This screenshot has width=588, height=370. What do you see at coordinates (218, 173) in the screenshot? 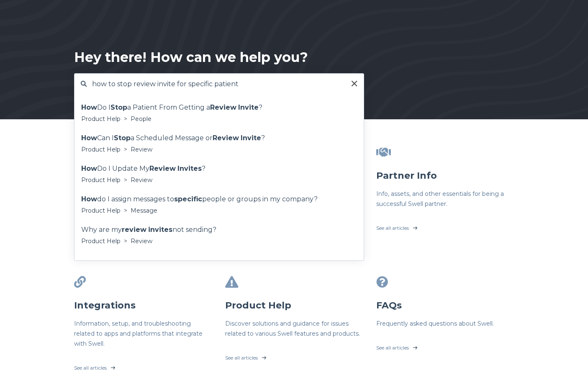
I see `a: HowDo I Update MyReview Invites?Product Help > Review` at bounding box center [218, 173].